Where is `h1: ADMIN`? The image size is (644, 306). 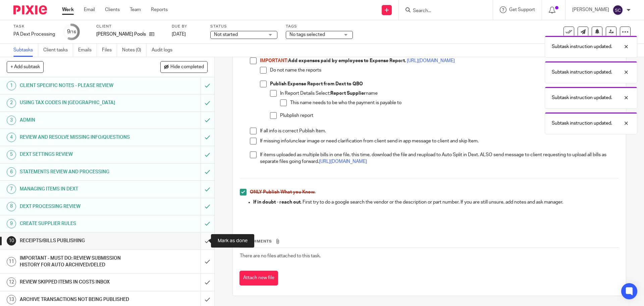
h1: ADMIN is located at coordinates (78, 120).